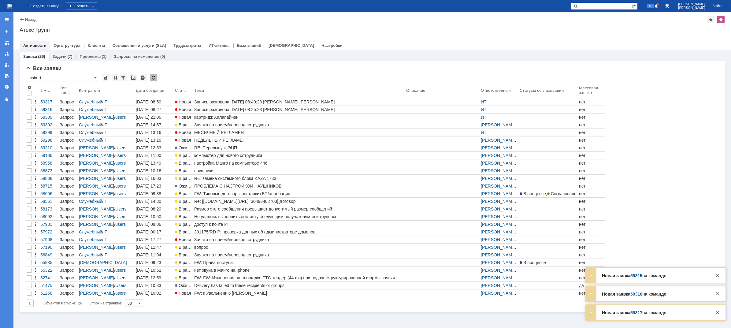  What do you see at coordinates (299, 186) in the screenshot?
I see `div: ПРОБЛЕМА С НАСТРОЙКОЙ НАУШНИКОВ` at bounding box center [299, 186].